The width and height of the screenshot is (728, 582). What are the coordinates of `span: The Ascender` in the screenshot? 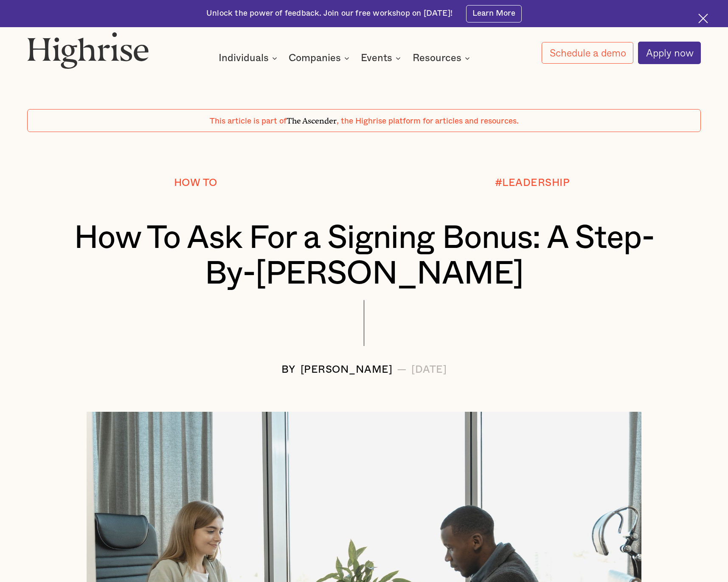 It's located at (312, 119).